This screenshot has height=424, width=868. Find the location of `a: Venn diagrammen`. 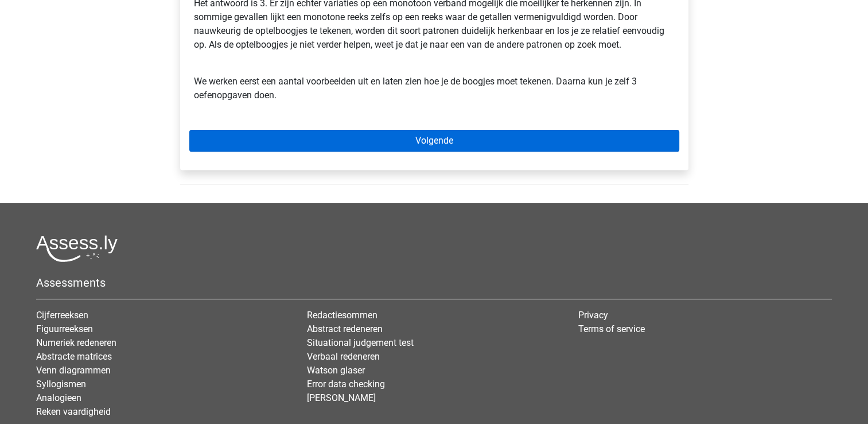

a: Venn diagrammen is located at coordinates (73, 370).